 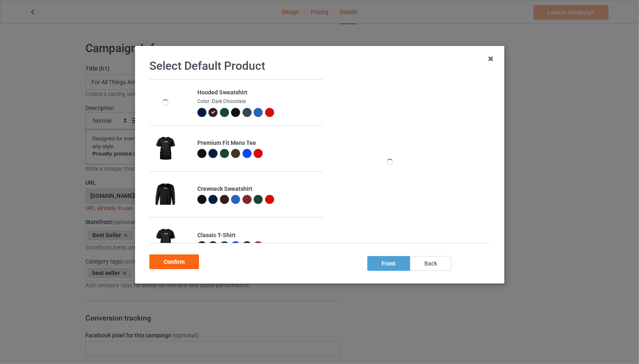 What do you see at coordinates (430, 264) in the screenshot?
I see `div: back` at bounding box center [430, 264].